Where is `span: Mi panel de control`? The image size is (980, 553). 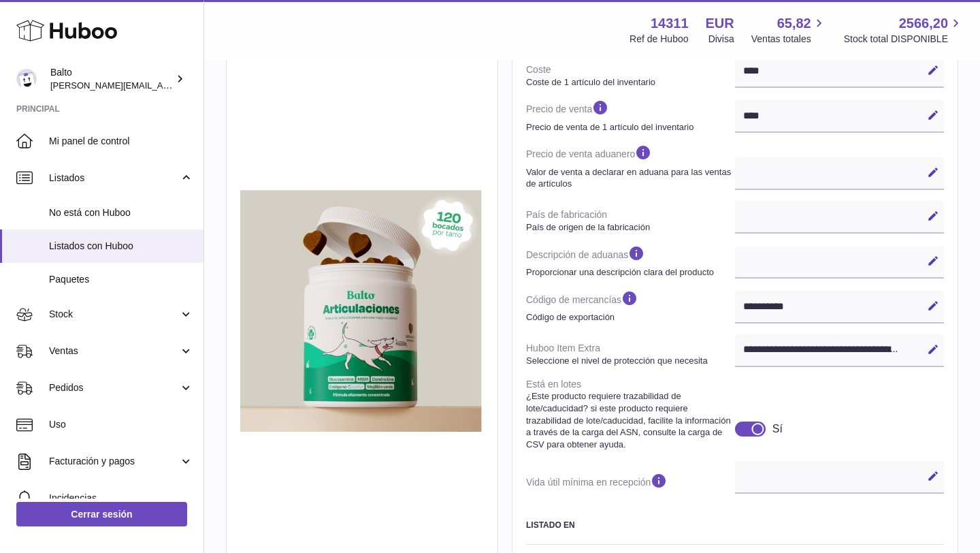
span: Mi panel de control is located at coordinates (121, 141).